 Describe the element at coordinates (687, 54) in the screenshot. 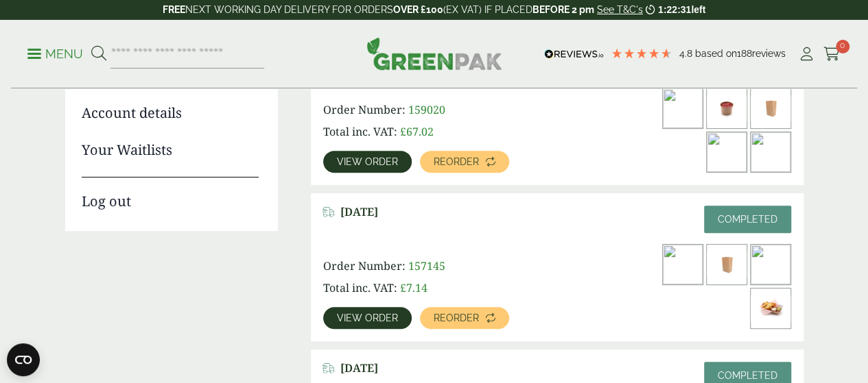

I see `span: 4.8` at that location.